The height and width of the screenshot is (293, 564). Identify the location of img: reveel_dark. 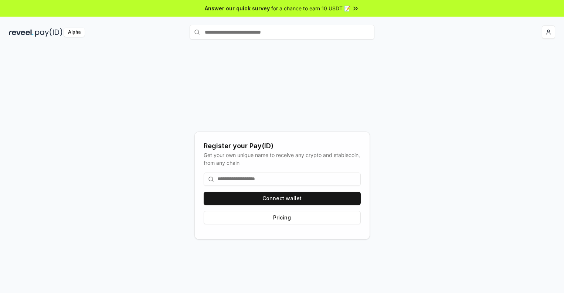
(21, 32).